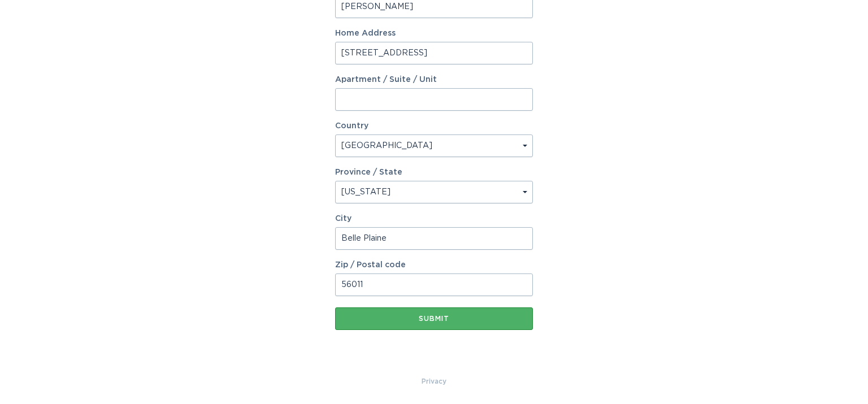 The image size is (868, 404). Describe the element at coordinates (434, 219) in the screenshot. I see `label: City` at that location.